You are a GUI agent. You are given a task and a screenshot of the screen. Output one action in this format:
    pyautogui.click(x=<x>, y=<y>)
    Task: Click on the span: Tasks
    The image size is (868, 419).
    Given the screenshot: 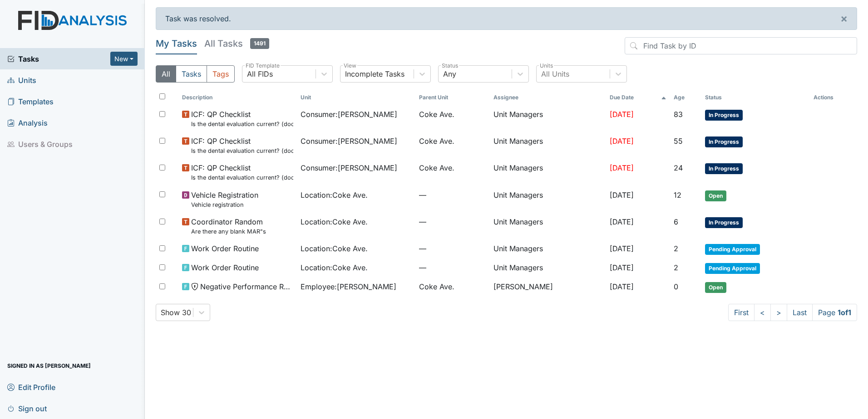 What is the action you would take?
    pyautogui.click(x=58, y=59)
    